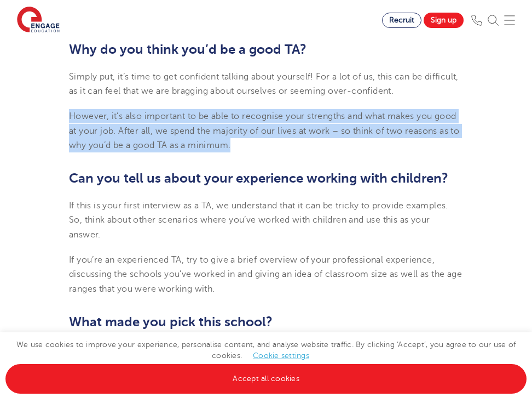 This screenshot has width=532, height=403. What do you see at coordinates (264, 130) in the screenshot?
I see `span: However, it’s also important to be able to recognise your strengths and what makes you good at yo...` at bounding box center [264, 130].